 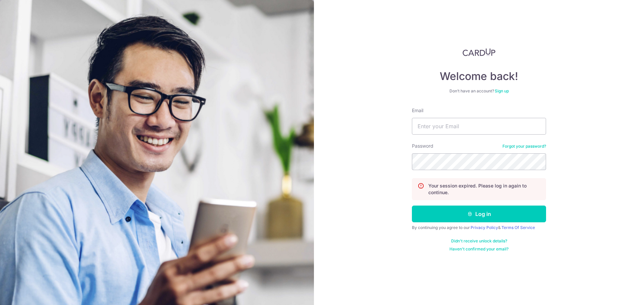 What do you see at coordinates (502, 91) in the screenshot?
I see `a: Sign up` at bounding box center [502, 91].